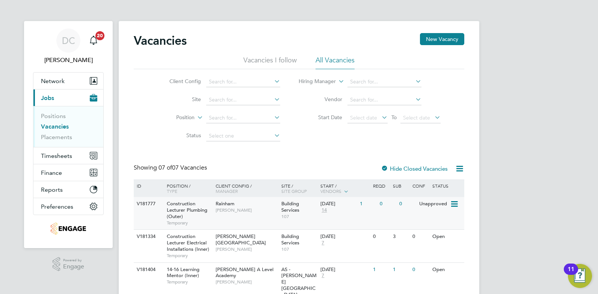  Describe the element at coordinates (148, 185) in the screenshot. I see `div: ID` at that location.